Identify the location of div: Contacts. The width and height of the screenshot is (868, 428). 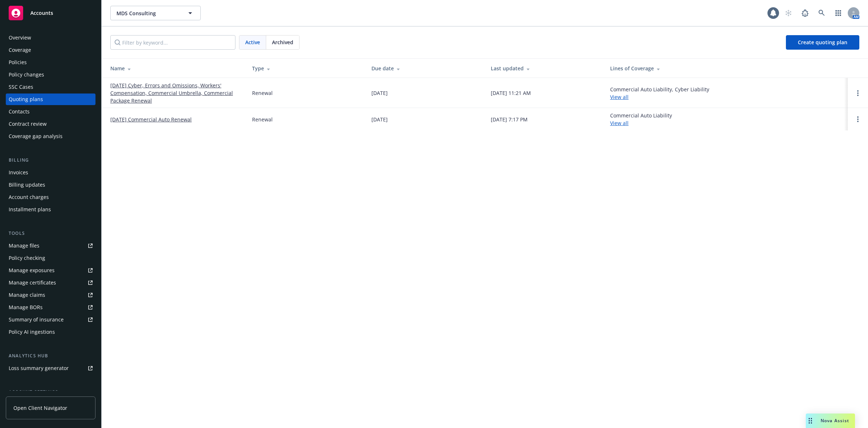
(19, 111).